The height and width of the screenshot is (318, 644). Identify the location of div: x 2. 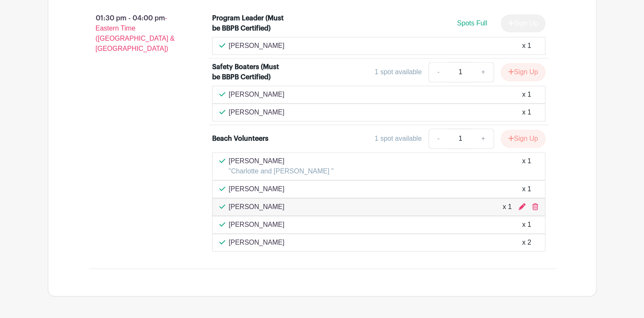
(526, 243).